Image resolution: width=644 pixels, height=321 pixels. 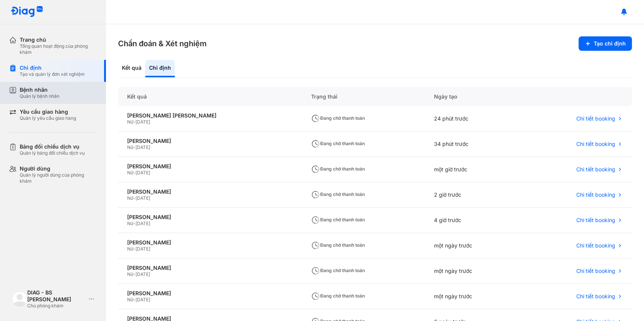 I want to click on div: Bảng đối chiếu dịch vụ, so click(x=52, y=146).